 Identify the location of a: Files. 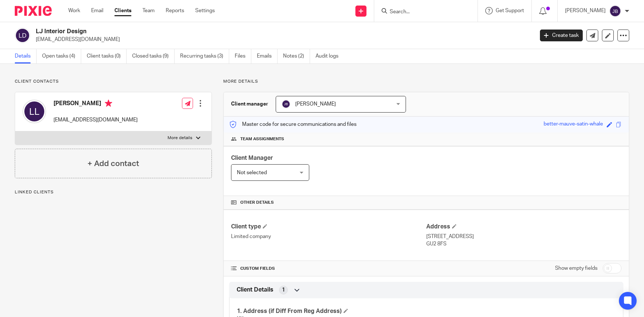
(243, 56).